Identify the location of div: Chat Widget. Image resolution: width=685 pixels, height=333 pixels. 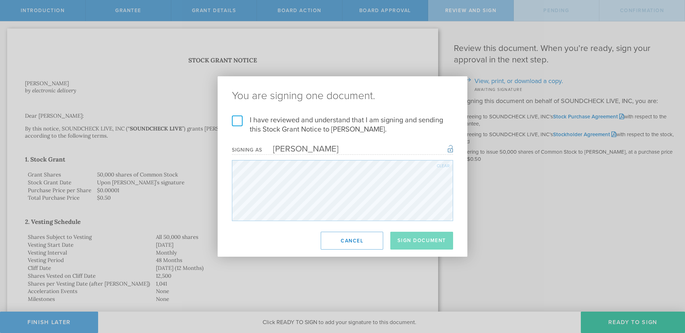
(667, 295).